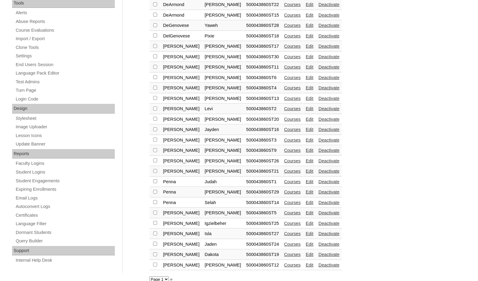 This screenshot has height=281, width=478. I want to click on td: 500043860ST14, so click(263, 203).